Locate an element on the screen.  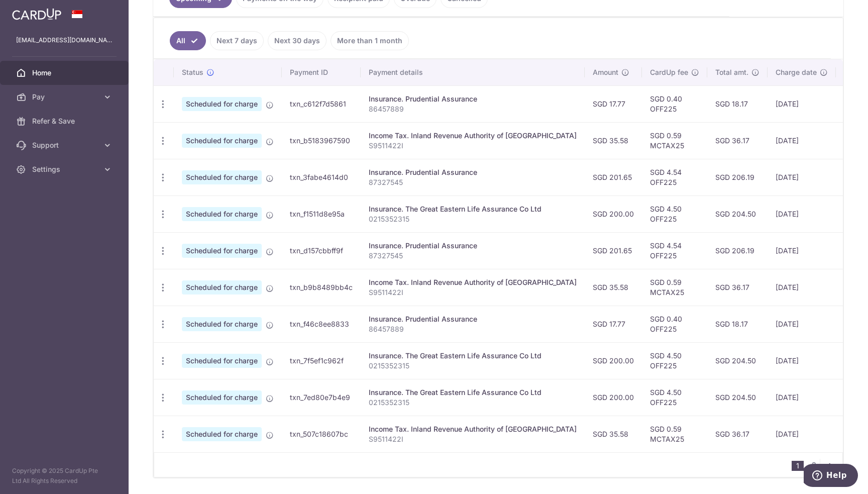
td: txn_b9b8489bb4c is located at coordinates (321, 287).